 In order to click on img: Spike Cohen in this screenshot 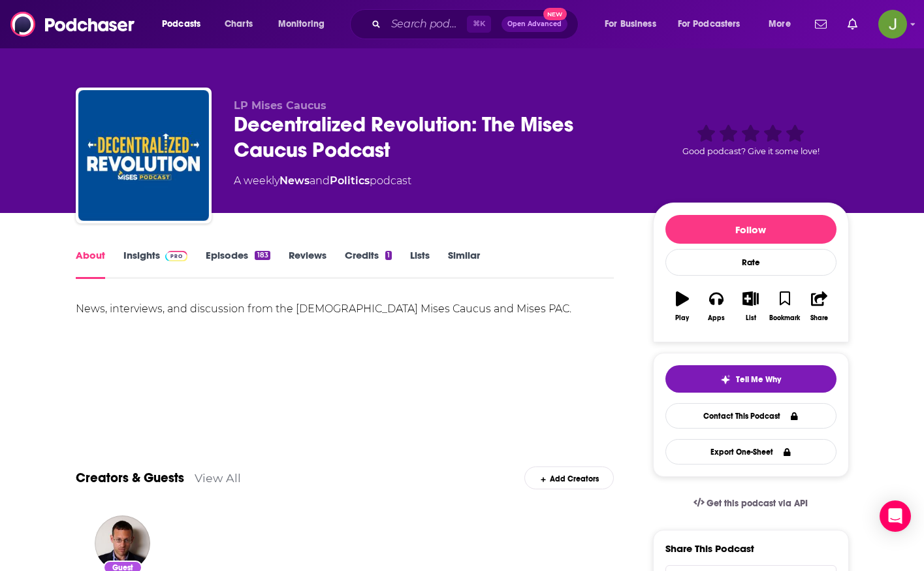, I will do `click(122, 544)`.